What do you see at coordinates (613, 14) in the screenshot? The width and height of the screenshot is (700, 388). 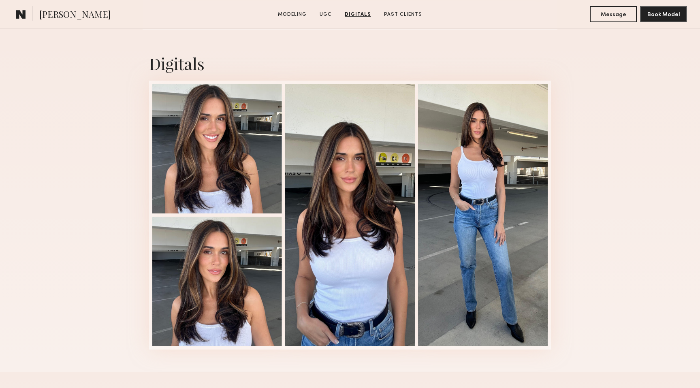 I see `button: Message` at bounding box center [613, 14].